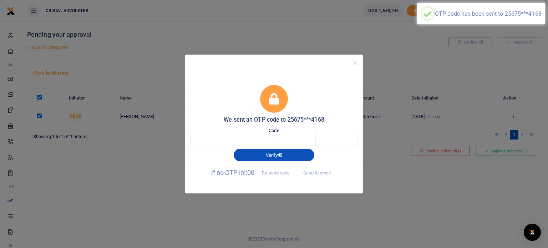 Image resolution: width=548 pixels, height=248 pixels. What do you see at coordinates (355, 62) in the screenshot?
I see `button: Close` at bounding box center [355, 62].